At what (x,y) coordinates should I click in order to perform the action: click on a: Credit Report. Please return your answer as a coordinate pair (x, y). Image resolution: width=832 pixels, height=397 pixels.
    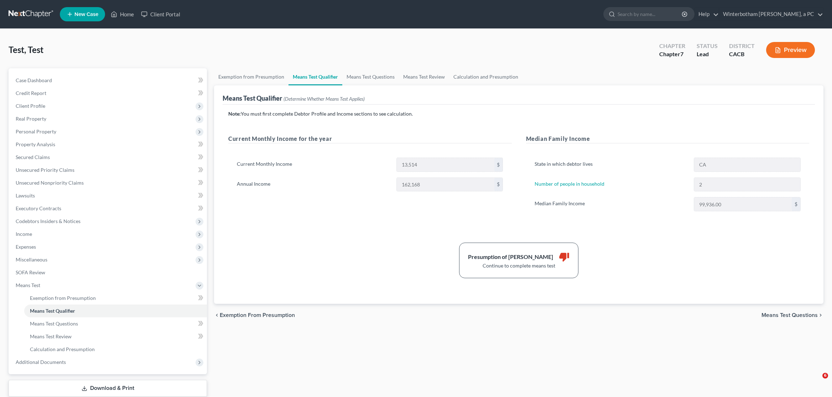
    Looking at the image, I should click on (108, 93).